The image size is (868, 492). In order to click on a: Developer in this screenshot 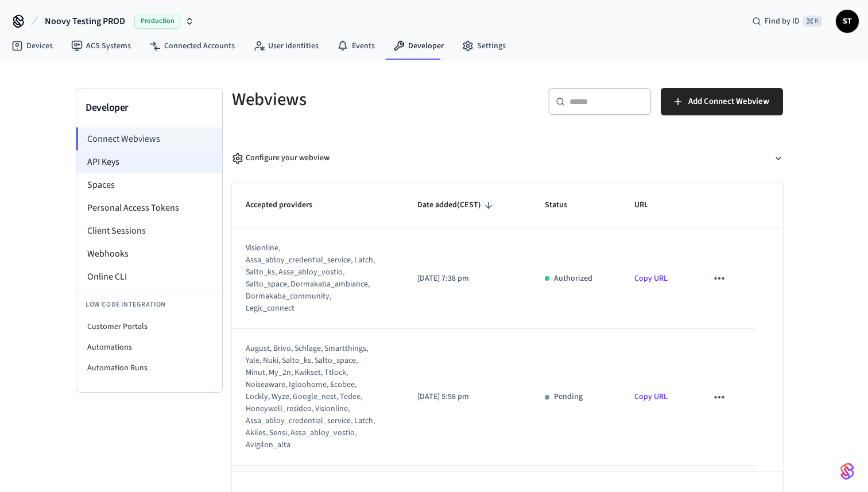, I will do `click(419, 46)`.